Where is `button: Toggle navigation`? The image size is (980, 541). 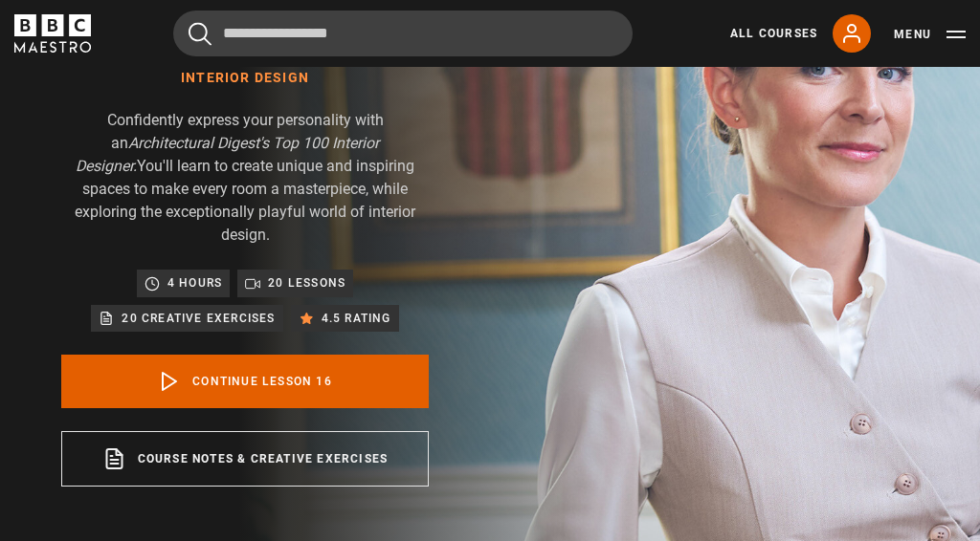
button: Toggle navigation is located at coordinates (929, 34).